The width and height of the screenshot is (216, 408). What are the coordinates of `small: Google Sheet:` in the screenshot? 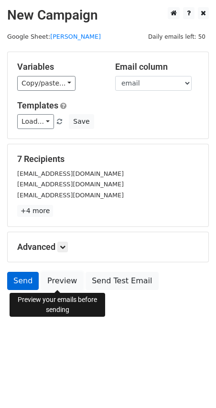 It's located at (54, 36).